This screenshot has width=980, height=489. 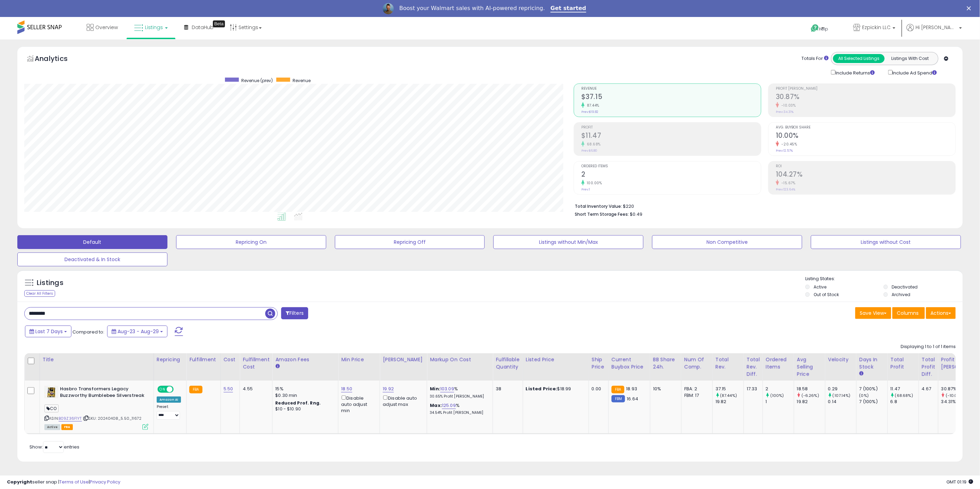 What do you see at coordinates (877, 27) in the screenshot?
I see `span: Ezpickin LLC` at bounding box center [877, 27].